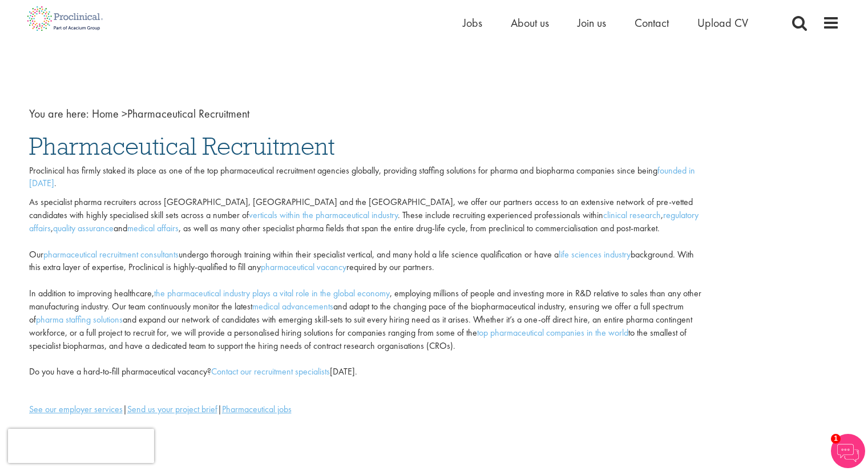 This screenshot has height=471, width=868. I want to click on img: Chatbot, so click(848, 451).